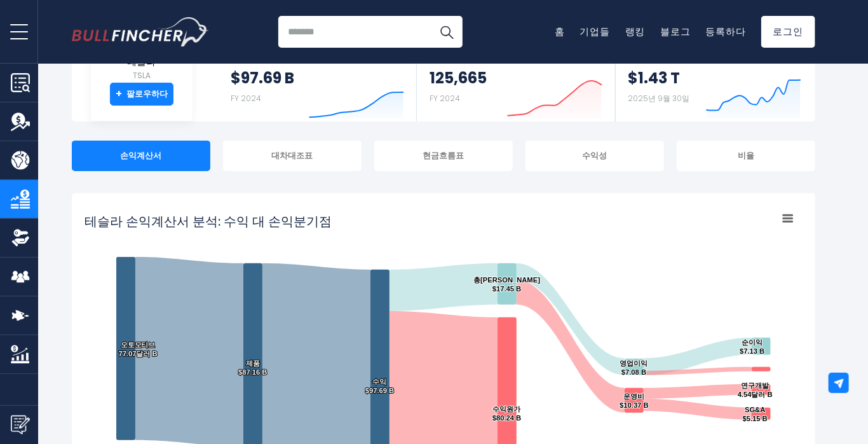  What do you see at coordinates (263, 78) in the screenshot?
I see `strong: $97.69 B` at bounding box center [263, 78].